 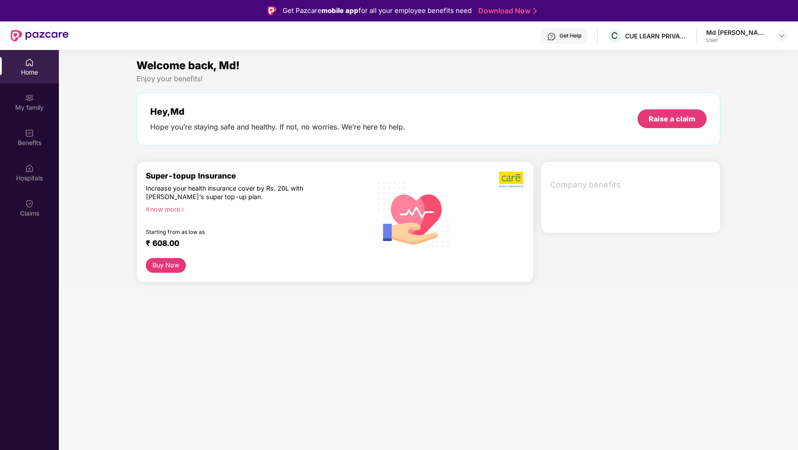 I want to click on img: svg+xml;base64,PHN2ZyBpZD0iSG9zcGl0YWxzIiB4bWxucz0iaHR0cDovL3d3dy53My5vcmcvMjAwMC9zdmciIHdpZHRoPS..., so click(x=29, y=168).